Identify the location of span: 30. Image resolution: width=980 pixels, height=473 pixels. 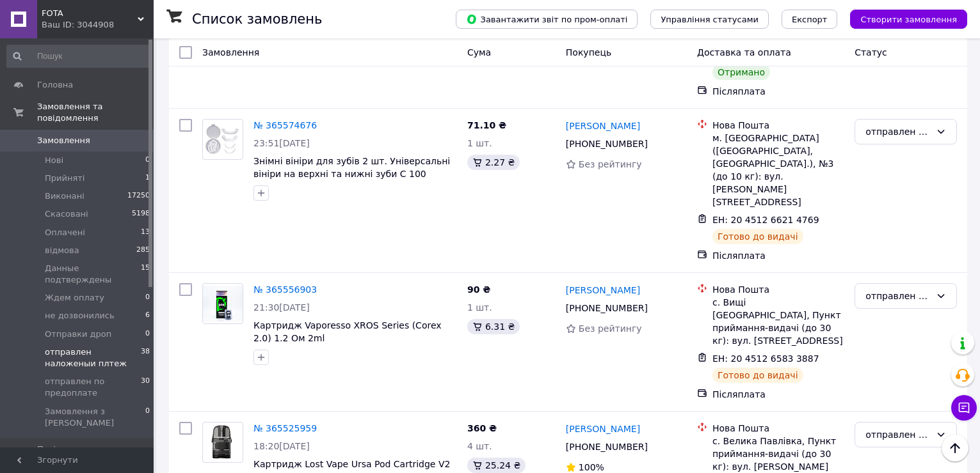
(145, 388).